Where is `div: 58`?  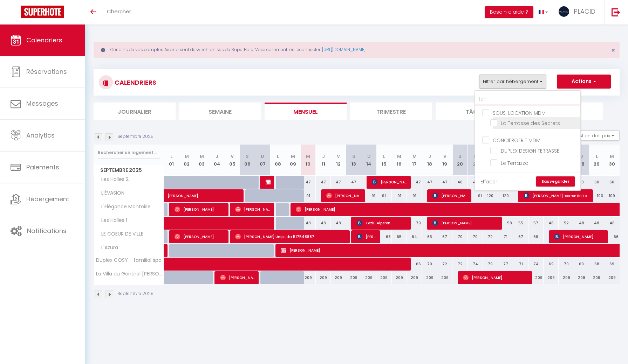
div: 58 is located at coordinates (506, 223).